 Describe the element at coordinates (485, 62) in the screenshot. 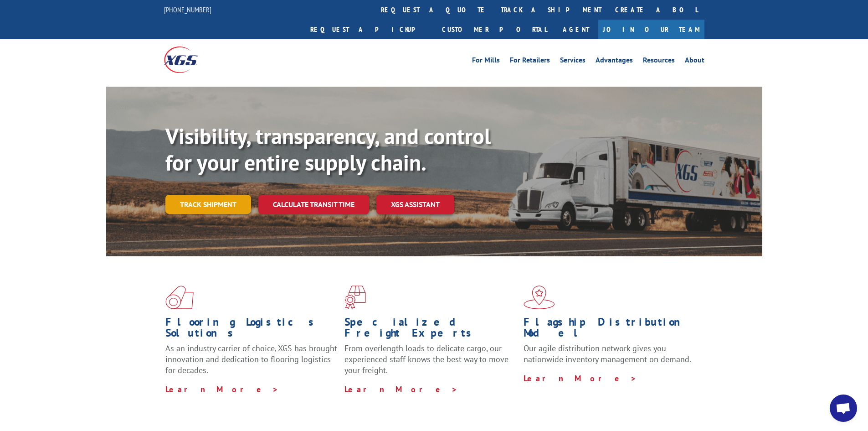

I see `a: For Mills` at that location.